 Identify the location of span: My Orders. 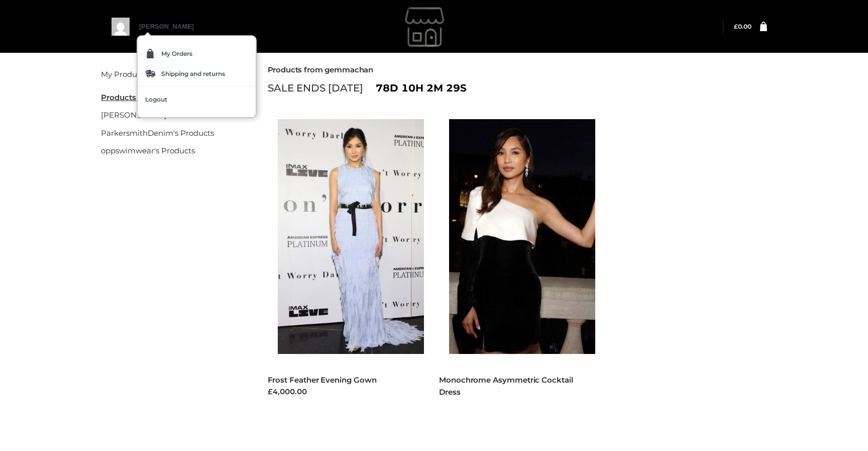
(177, 54).